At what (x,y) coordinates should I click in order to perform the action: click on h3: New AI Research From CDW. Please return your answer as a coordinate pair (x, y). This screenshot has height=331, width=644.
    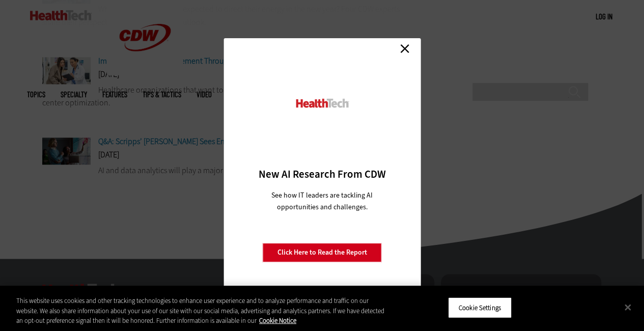
    Looking at the image, I should click on (322, 174).